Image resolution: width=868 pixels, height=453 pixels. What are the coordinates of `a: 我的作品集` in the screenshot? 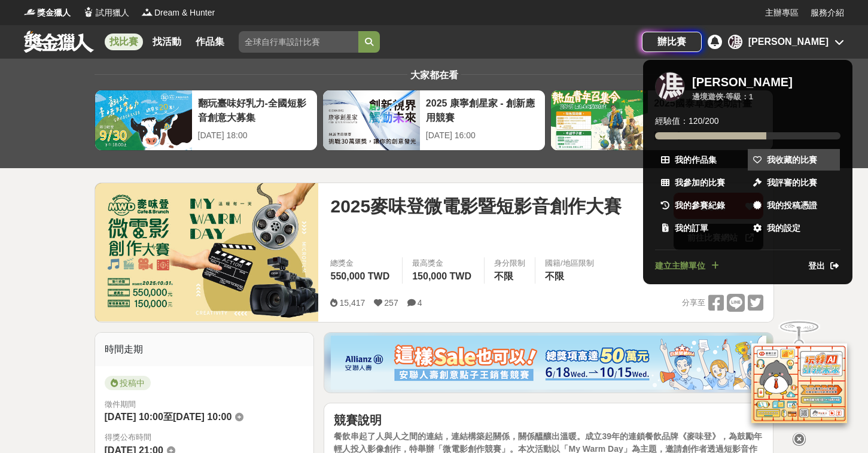 It's located at (702, 160).